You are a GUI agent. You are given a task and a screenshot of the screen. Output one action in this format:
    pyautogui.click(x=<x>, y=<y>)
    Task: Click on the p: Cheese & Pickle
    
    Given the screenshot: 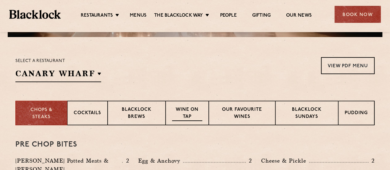 What is the action you would take?
    pyautogui.click(x=285, y=161)
    